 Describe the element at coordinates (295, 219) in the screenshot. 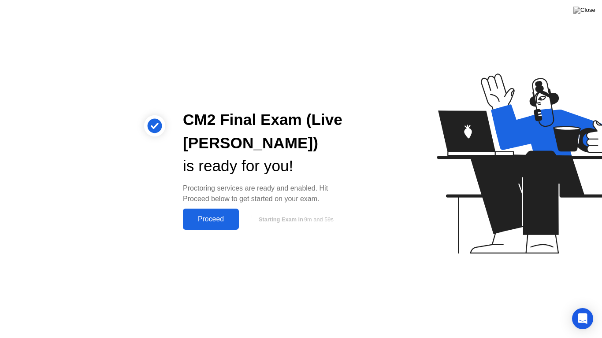

I see `button: Starting Exam in9m and 59s` at that location.